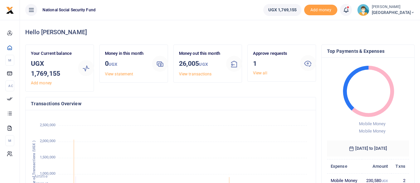 This screenshot has height=183, width=420. Describe the element at coordinates (41, 176) in the screenshot. I see `span: Airtime` at that location.